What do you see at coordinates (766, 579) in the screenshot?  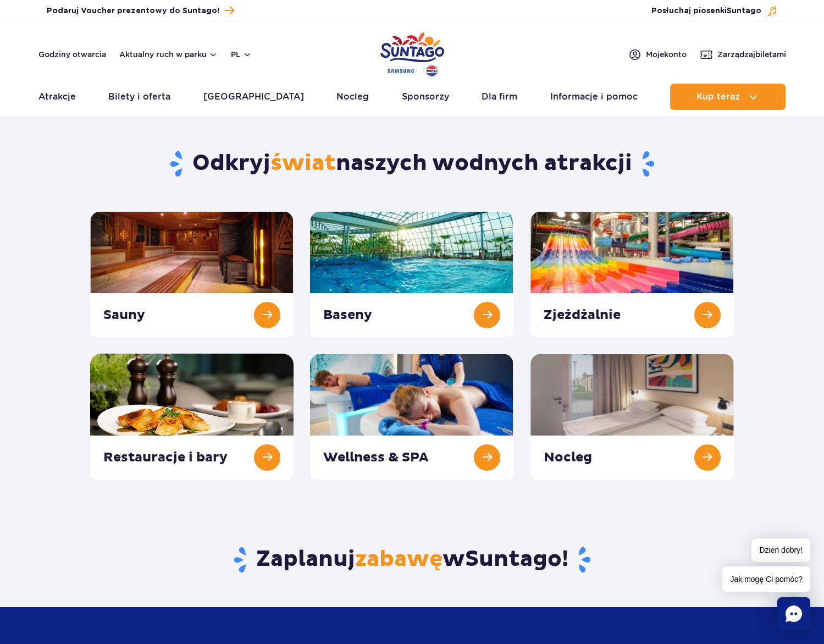 I see `span: Jak mogę Ci pomóc?` at bounding box center [766, 579].